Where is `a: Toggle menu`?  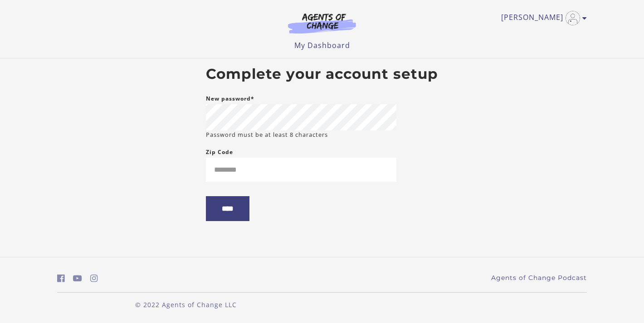 a: Toggle menu is located at coordinates (542, 18).